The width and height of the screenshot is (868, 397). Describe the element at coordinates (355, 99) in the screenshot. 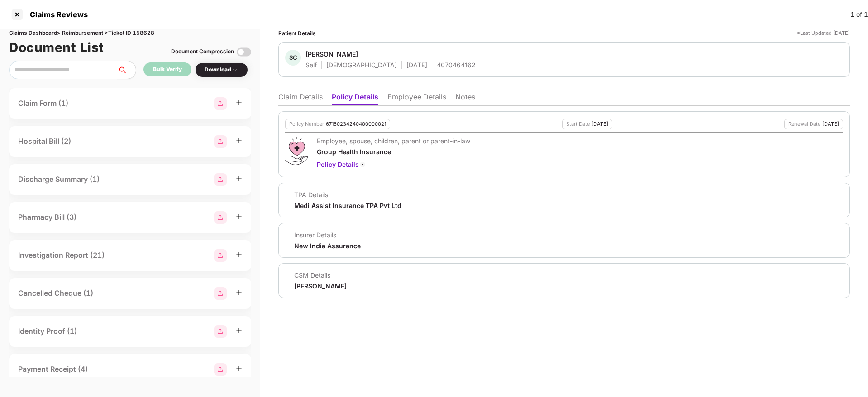

I see `li: Policy Details` at that location.